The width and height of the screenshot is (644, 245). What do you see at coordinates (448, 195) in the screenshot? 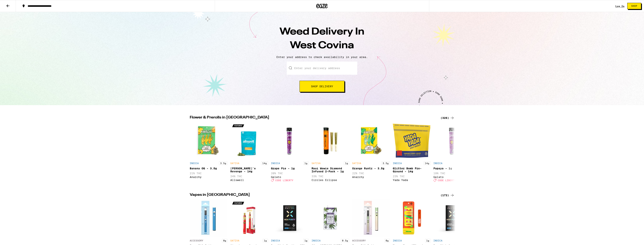
I see `div: (172)` at bounding box center [448, 195].